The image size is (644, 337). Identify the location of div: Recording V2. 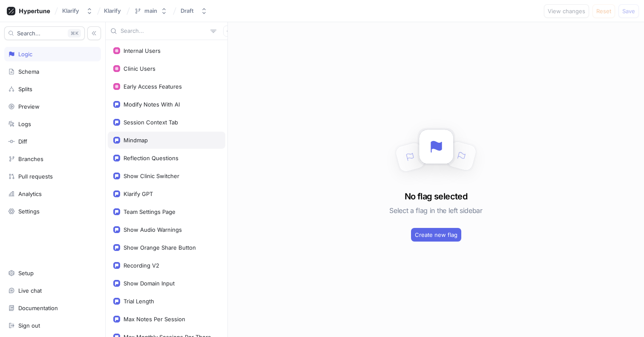
(142, 265).